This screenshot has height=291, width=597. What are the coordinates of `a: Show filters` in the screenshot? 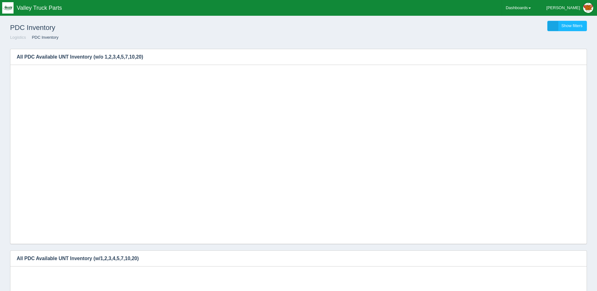 It's located at (567, 26).